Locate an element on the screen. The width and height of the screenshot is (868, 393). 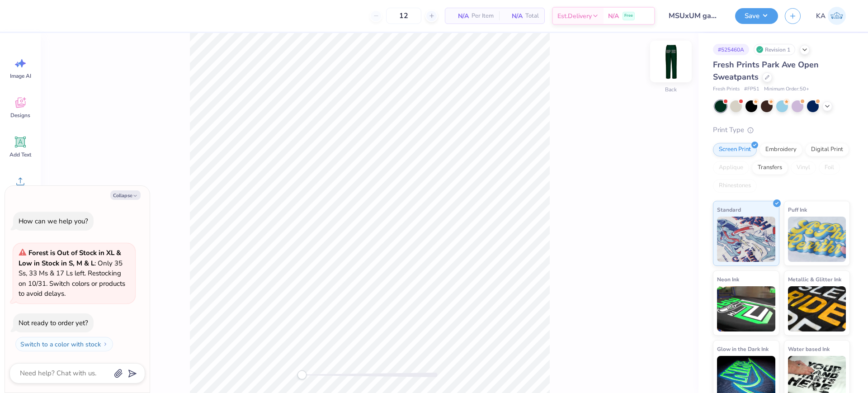
a: KA is located at coordinates (831, 16).